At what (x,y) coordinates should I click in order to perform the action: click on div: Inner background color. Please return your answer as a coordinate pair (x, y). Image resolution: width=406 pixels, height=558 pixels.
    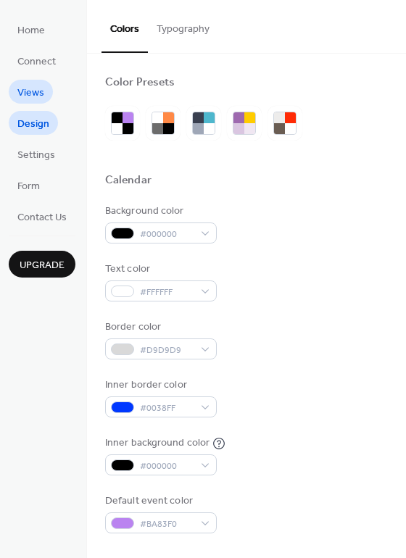
    Looking at the image, I should click on (157, 443).